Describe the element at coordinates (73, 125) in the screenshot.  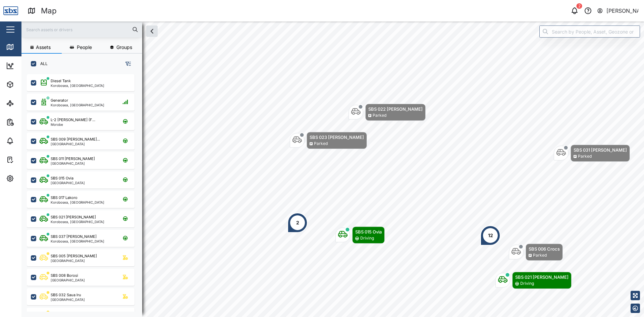
I see `div: Morobe` at that location.